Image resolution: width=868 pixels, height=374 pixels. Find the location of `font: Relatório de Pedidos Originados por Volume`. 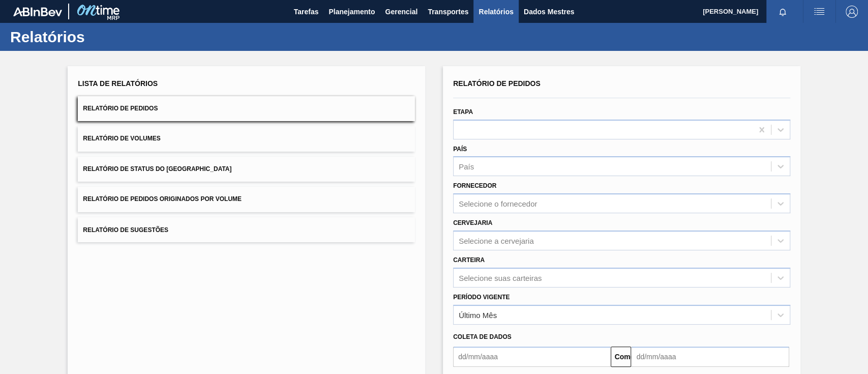

font: Relatório de Pedidos Originados por Volume is located at coordinates (162, 199).